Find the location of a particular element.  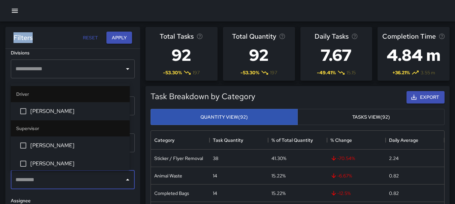

span: -70.54 % is located at coordinates (342, 159).